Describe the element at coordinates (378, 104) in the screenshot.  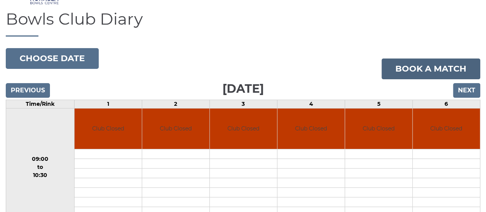
I see `td: 5` at that location.